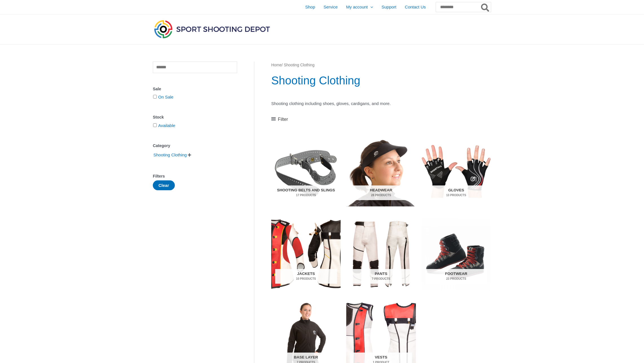 This screenshot has width=644, height=363. What do you see at coordinates (306, 195) in the screenshot?
I see `mark: 17 Products` at bounding box center [306, 195].